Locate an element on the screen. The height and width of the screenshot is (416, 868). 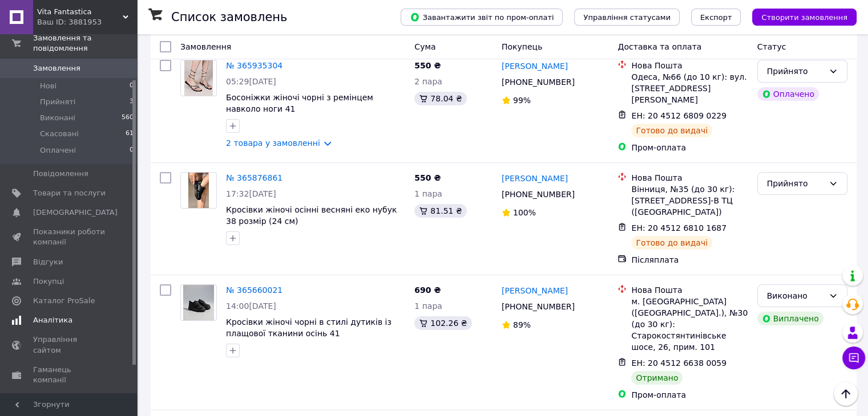
span: Нові is located at coordinates (48, 86).